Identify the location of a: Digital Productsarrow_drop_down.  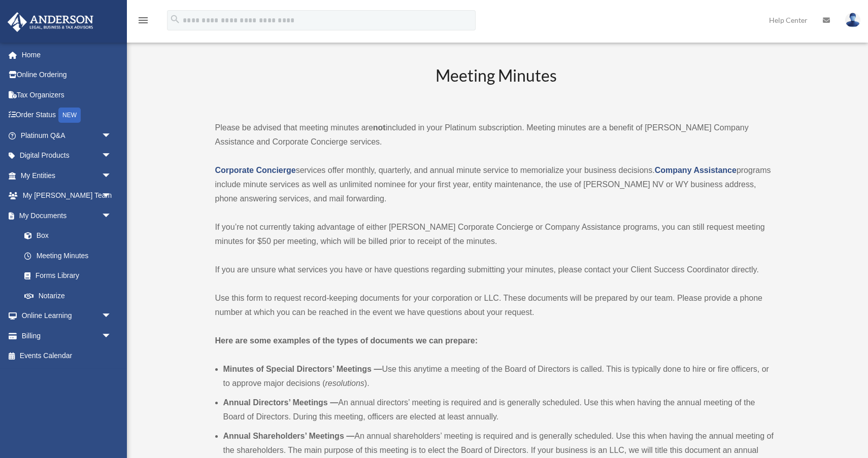
(67, 156).